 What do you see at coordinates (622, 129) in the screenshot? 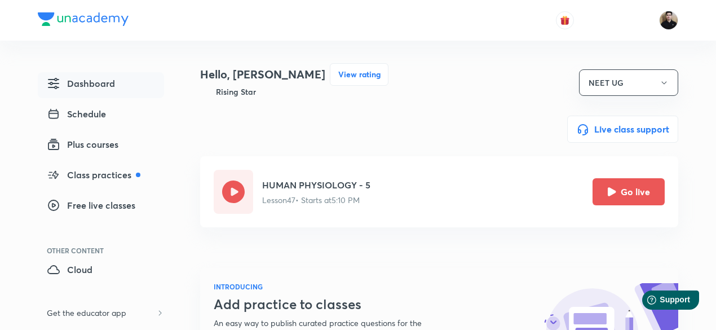
I see `button: Live class support` at bounding box center [622, 129].